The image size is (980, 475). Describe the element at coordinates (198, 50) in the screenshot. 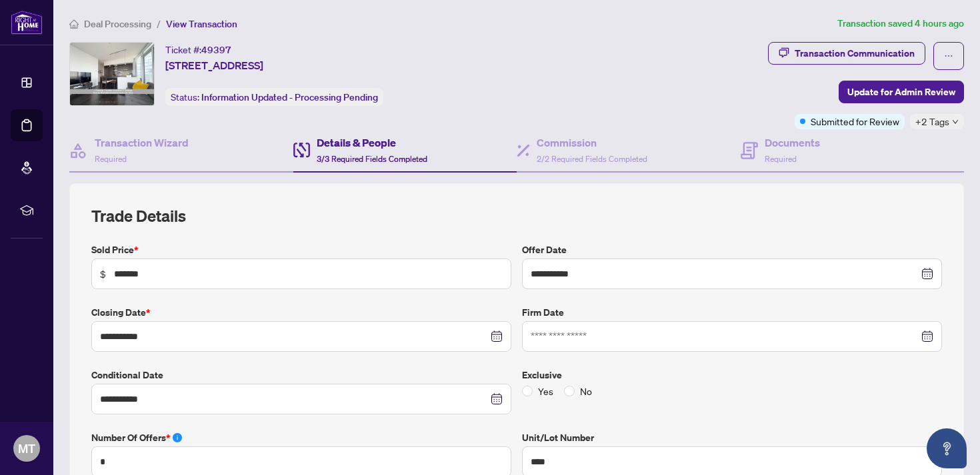

I see `div: Ticket #:` at that location.